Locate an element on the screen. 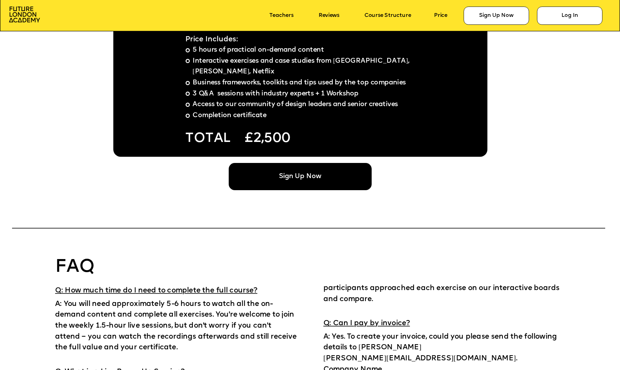  a: Price is located at coordinates (440, 16).